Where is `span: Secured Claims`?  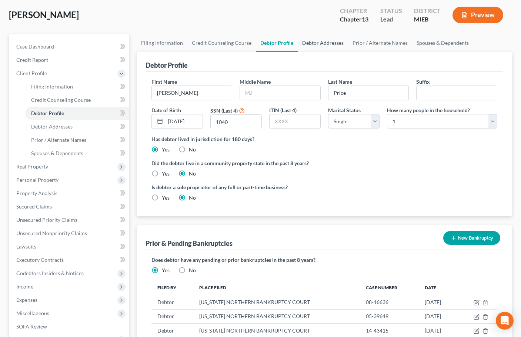
span: Secured Claims is located at coordinates (34, 206).